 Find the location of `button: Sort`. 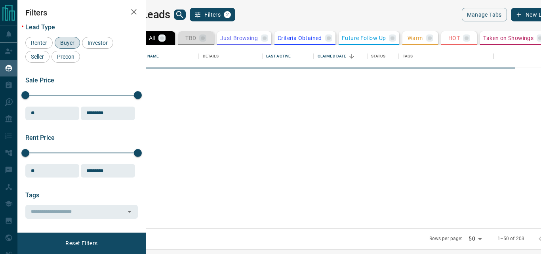

button: Sort is located at coordinates (352, 56).